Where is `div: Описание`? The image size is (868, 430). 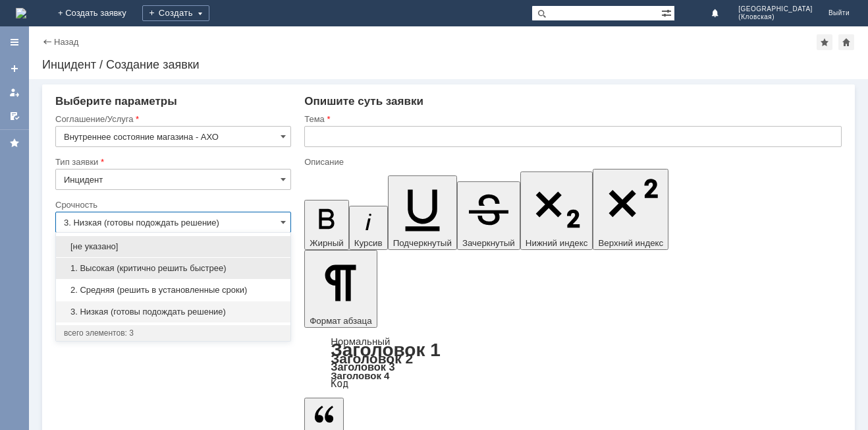 div: Описание is located at coordinates (571, 162).